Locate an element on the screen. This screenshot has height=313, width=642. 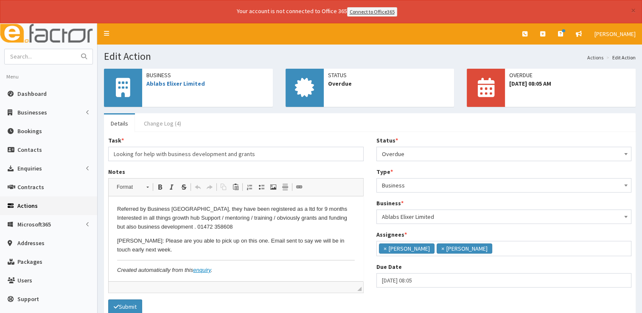
label: Status is located at coordinates (387, 140).